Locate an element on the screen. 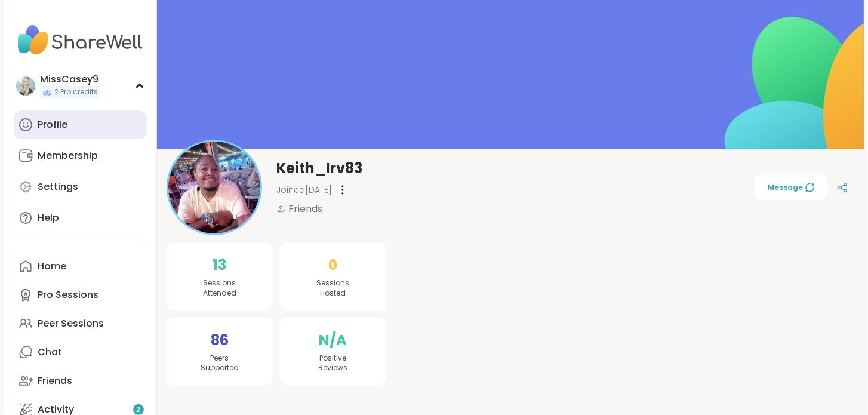  span: N/A is located at coordinates (333, 340).